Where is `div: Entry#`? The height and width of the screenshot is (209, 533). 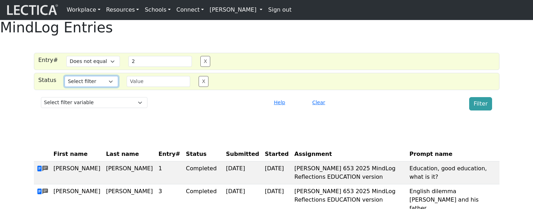 div: Entry# is located at coordinates (48, 61).